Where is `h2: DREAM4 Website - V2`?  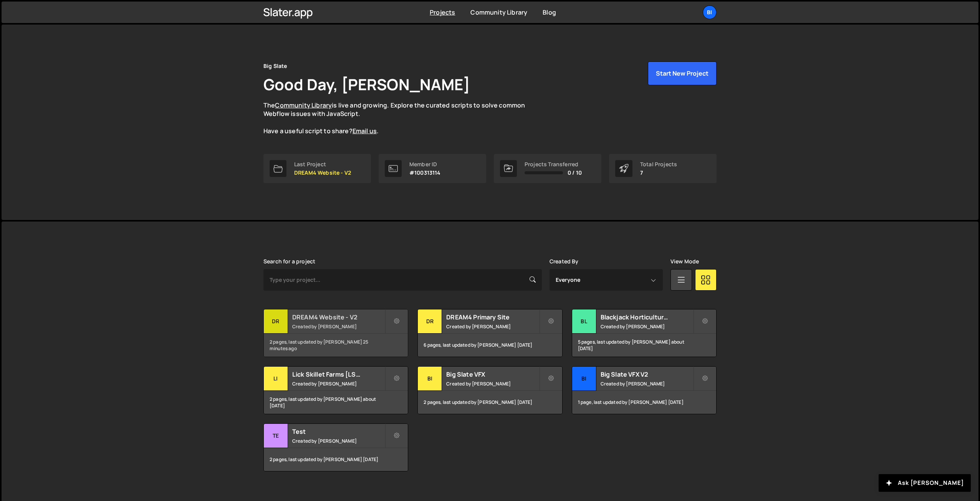
h2: DREAM4 Website - V2 is located at coordinates (338, 317).